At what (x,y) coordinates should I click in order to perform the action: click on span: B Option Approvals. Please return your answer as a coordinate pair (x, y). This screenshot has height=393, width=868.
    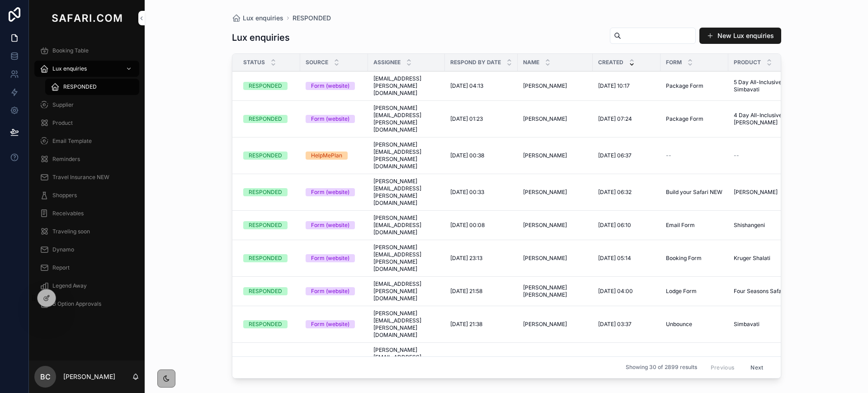
    Looking at the image, I should click on (77, 303).